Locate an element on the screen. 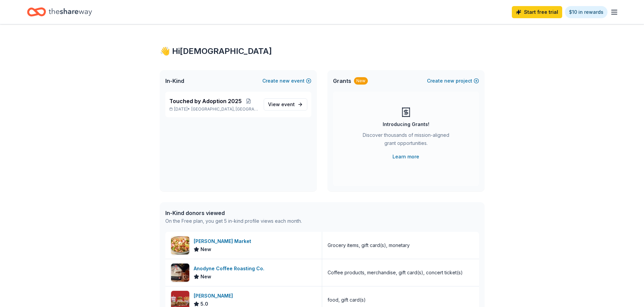  span: event is located at coordinates (288, 104).